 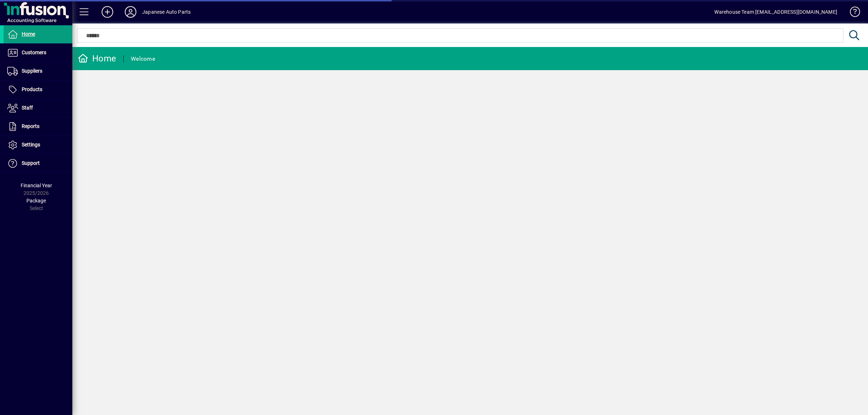 What do you see at coordinates (108, 12) in the screenshot?
I see `button: Add` at bounding box center [108, 12].